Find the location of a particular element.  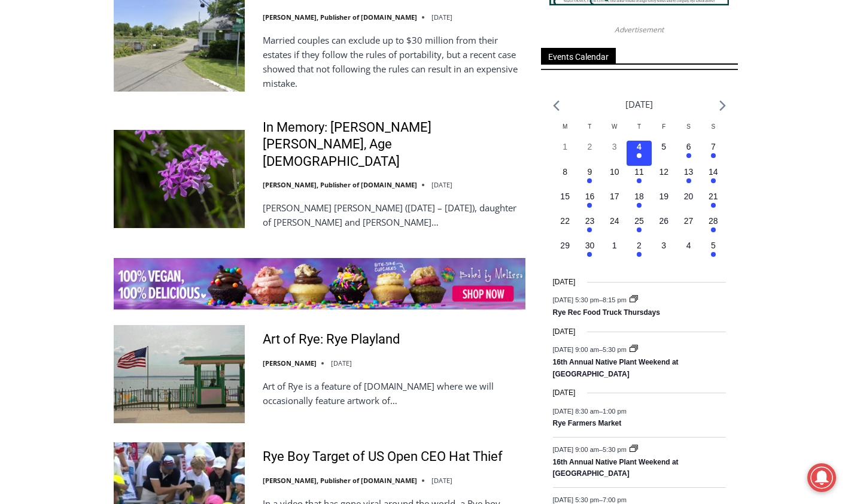

time: 7 is located at coordinates (714, 147).